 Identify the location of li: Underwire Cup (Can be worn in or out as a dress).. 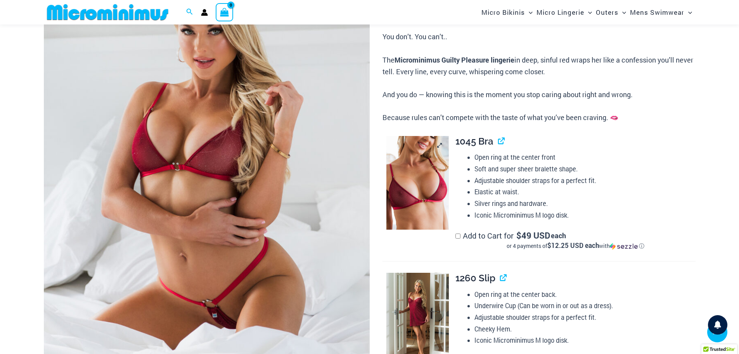
(585, 305).